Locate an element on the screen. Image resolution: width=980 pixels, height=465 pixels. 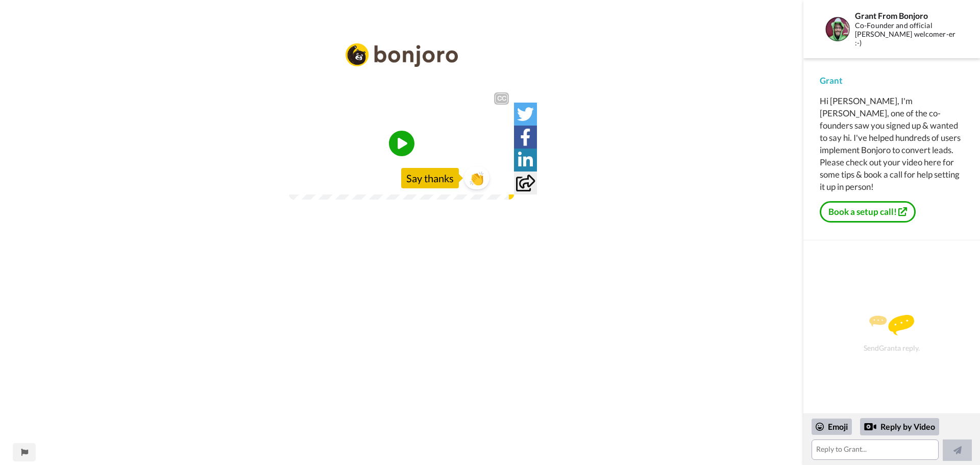
img: Profile Image is located at coordinates (838, 29).